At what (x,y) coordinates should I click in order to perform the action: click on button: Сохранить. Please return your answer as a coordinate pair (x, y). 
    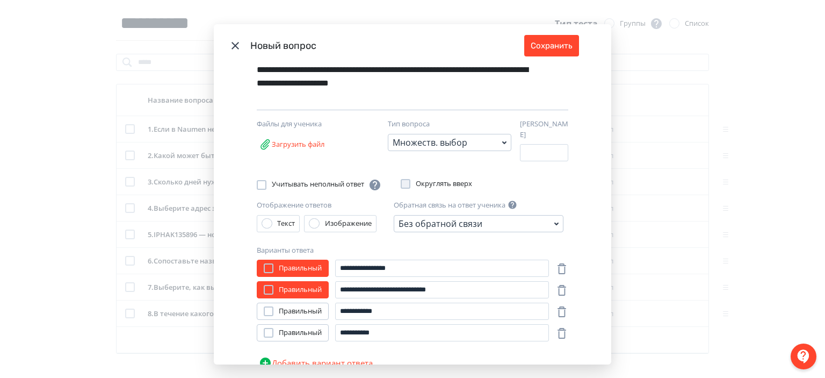
    Looking at the image, I should click on (552, 46).